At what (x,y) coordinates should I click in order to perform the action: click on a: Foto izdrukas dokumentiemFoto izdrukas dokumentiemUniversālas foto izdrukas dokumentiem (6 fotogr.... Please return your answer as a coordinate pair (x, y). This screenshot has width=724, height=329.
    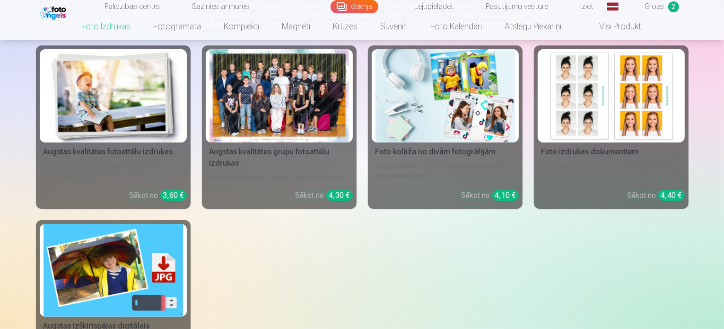
    Looking at the image, I should click on (611, 127).